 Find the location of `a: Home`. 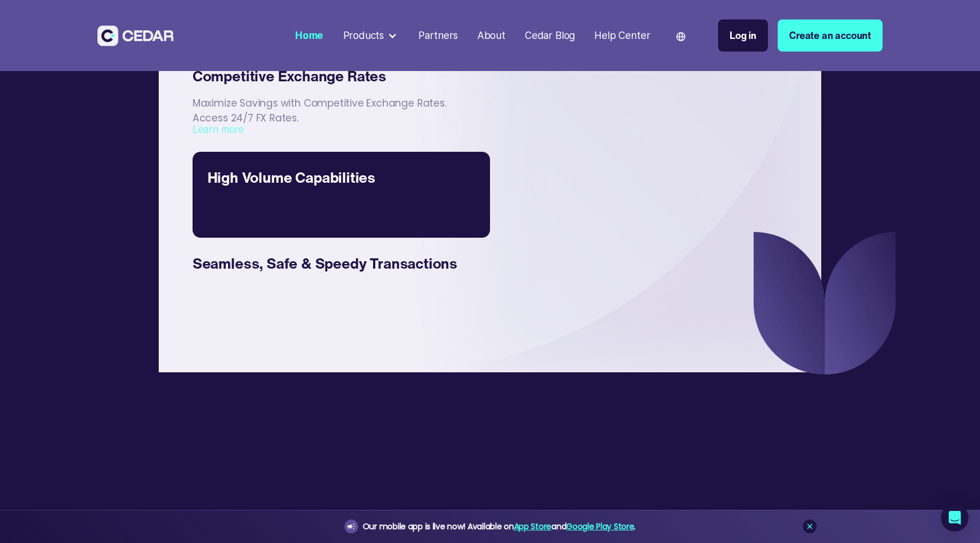

a: Home is located at coordinates (309, 35).